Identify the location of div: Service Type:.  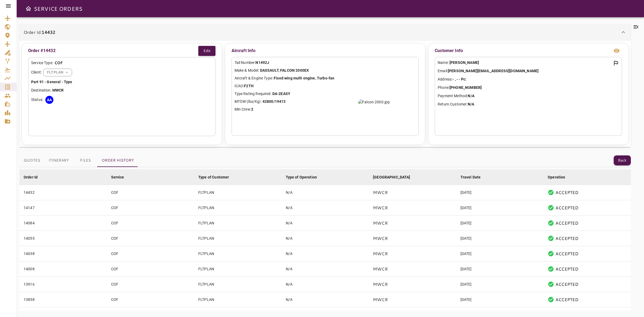
(122, 63).